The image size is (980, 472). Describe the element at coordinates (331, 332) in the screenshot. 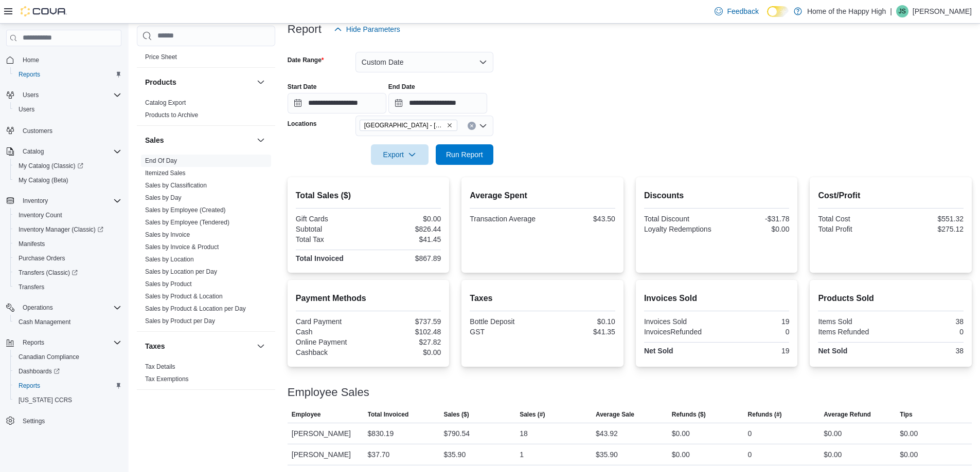

I see `div: Cash` at that location.